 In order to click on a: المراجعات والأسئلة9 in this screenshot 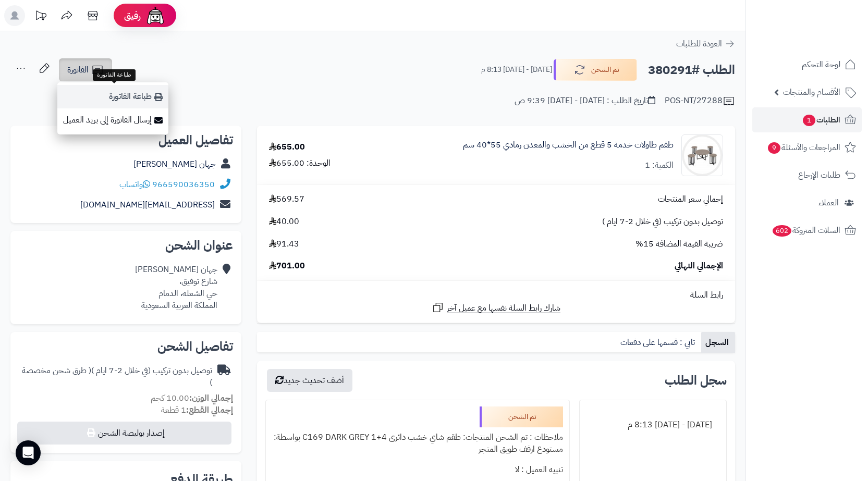, I will do `click(808, 147)`.